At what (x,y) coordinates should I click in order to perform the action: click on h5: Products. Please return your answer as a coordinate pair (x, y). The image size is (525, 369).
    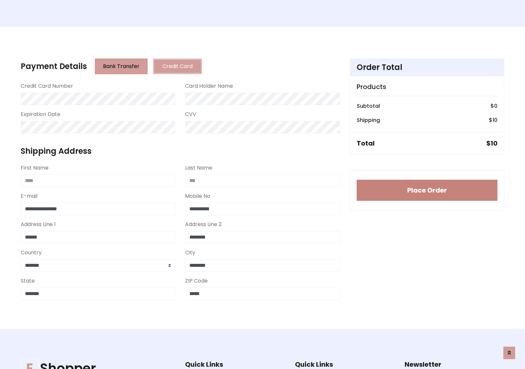
    Looking at the image, I should click on (427, 87).